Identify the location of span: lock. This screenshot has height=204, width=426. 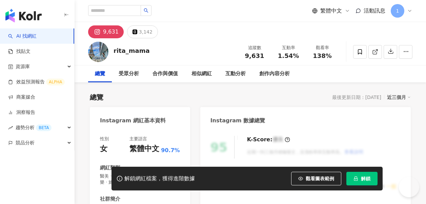
(355, 178).